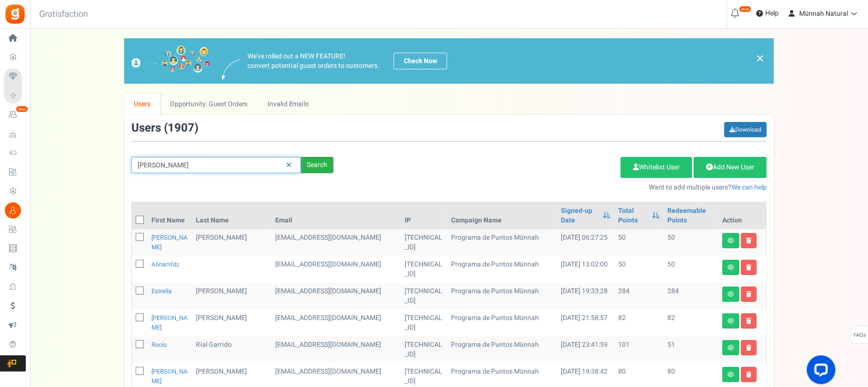  I want to click on p: We've rolled out a NEW FEATURE! convert potential guest orders to customers., so click(314, 61).